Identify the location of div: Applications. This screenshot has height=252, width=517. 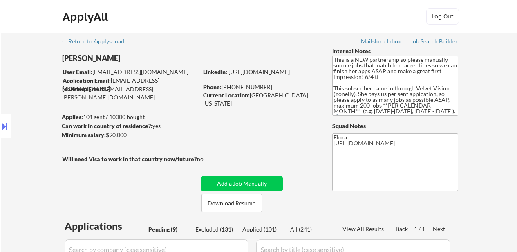
(105, 226).